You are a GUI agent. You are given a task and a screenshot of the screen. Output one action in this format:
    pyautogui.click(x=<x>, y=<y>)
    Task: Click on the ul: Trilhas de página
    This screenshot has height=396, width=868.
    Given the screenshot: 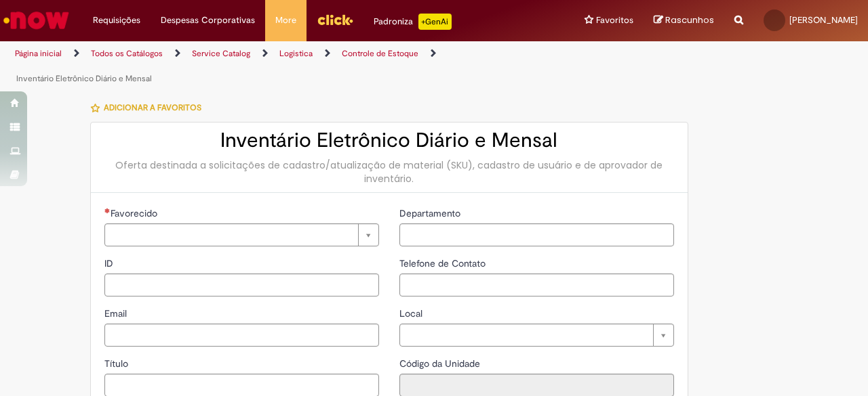 What is the action you would take?
    pyautogui.click(x=289, y=66)
    